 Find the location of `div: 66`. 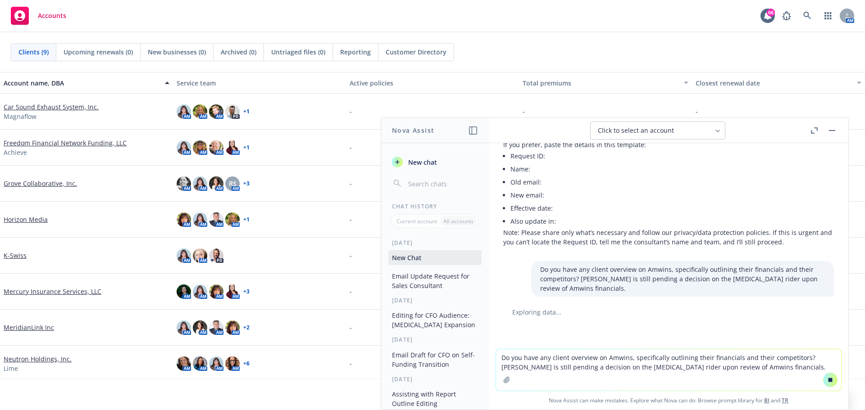

div: 66 is located at coordinates (771, 13).